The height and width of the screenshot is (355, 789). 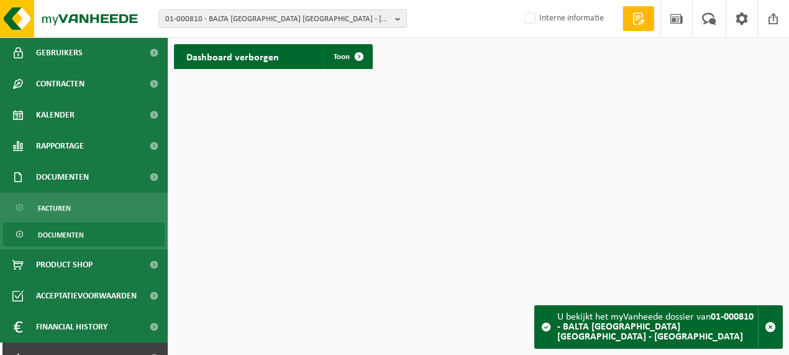 I want to click on span: Financial History, so click(x=71, y=327).